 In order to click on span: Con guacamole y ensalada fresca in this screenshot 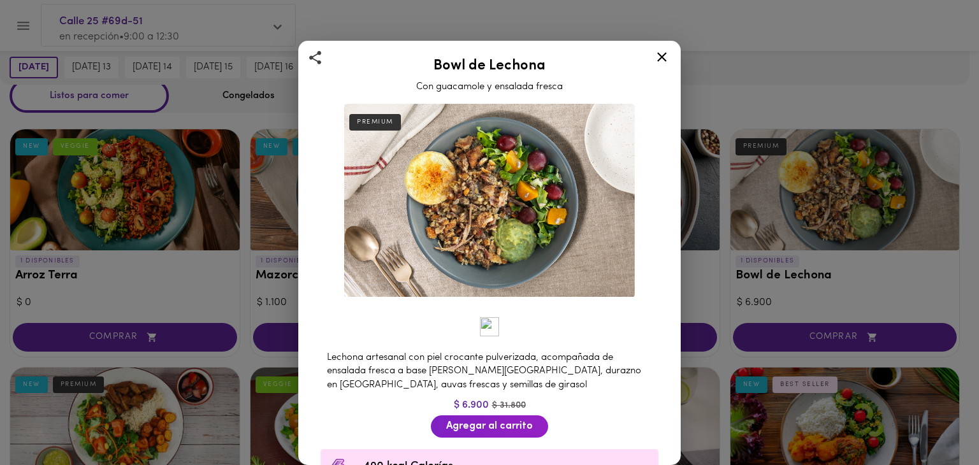, I will do `click(490, 87)`.